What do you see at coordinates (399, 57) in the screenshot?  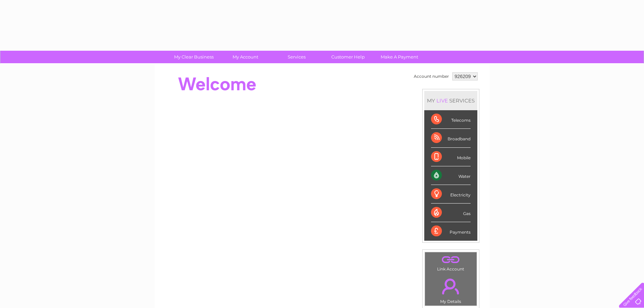 I see `a: Make A Payment` at bounding box center [399, 57].